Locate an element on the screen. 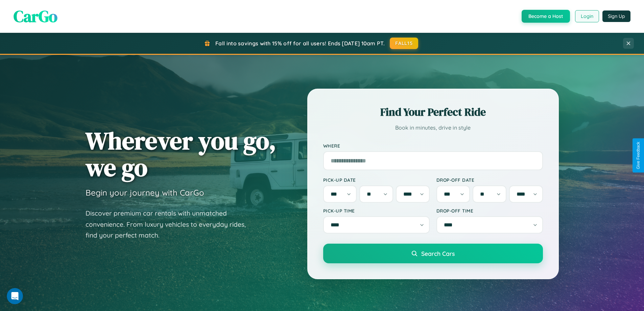 The height and width of the screenshot is (311, 644). button: FALL15 is located at coordinates (404, 43).